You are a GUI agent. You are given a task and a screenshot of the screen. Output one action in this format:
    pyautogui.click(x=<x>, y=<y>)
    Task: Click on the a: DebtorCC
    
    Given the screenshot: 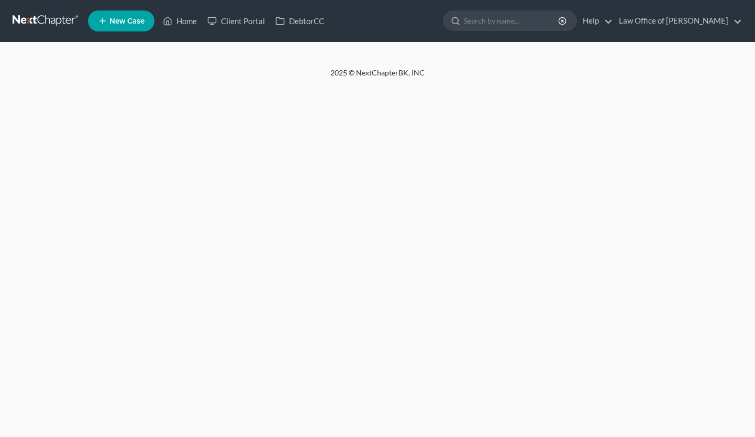 What is the action you would take?
    pyautogui.click(x=300, y=21)
    